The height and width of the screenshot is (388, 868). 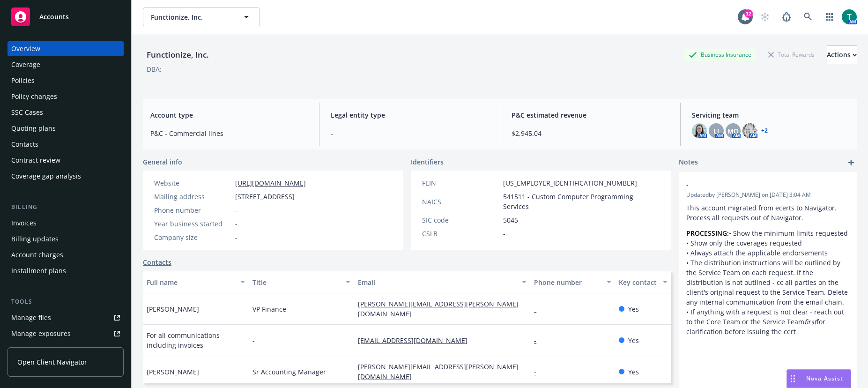 I want to click on span: Notes, so click(x=688, y=162).